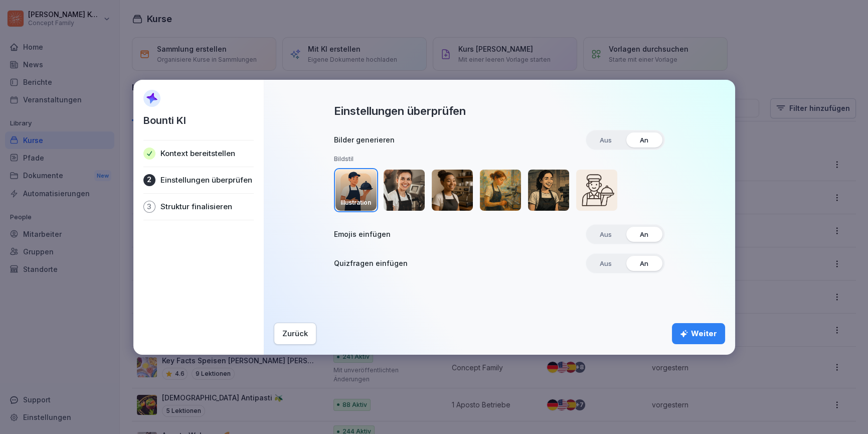 This screenshot has height=434, width=868. I want to click on img: comic, so click(549, 190).